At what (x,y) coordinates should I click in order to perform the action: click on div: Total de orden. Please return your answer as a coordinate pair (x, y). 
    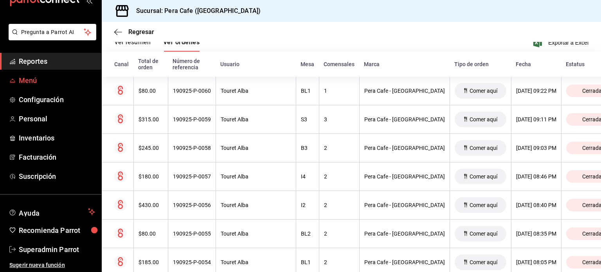
    Looking at the image, I should click on (151, 64).